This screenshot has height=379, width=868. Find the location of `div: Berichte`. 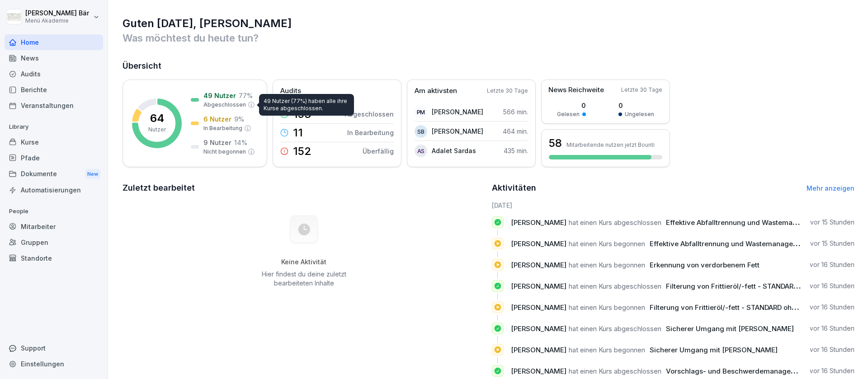

div: Berichte is located at coordinates (53, 90).